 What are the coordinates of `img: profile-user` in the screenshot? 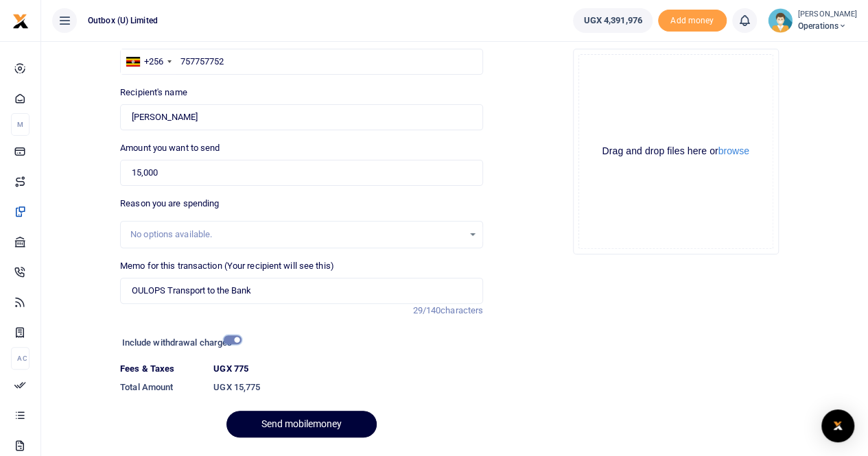 It's located at (780, 21).